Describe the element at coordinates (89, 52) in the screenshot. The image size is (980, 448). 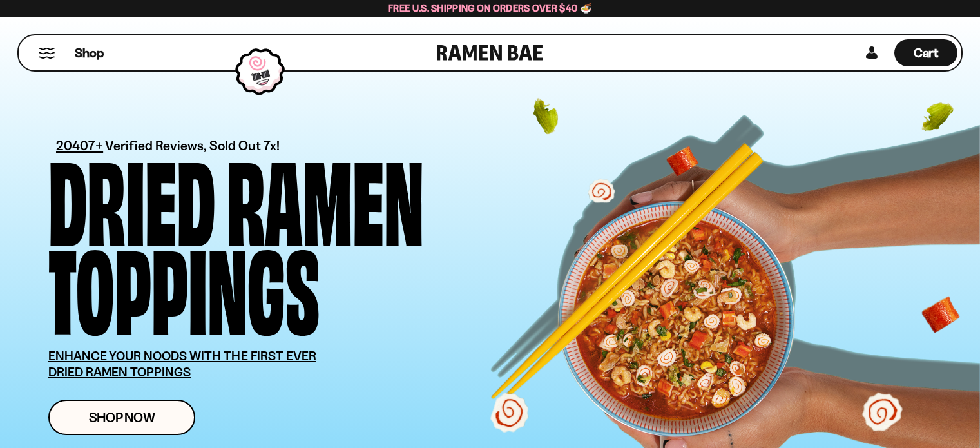
I see `span: Shop` at that location.